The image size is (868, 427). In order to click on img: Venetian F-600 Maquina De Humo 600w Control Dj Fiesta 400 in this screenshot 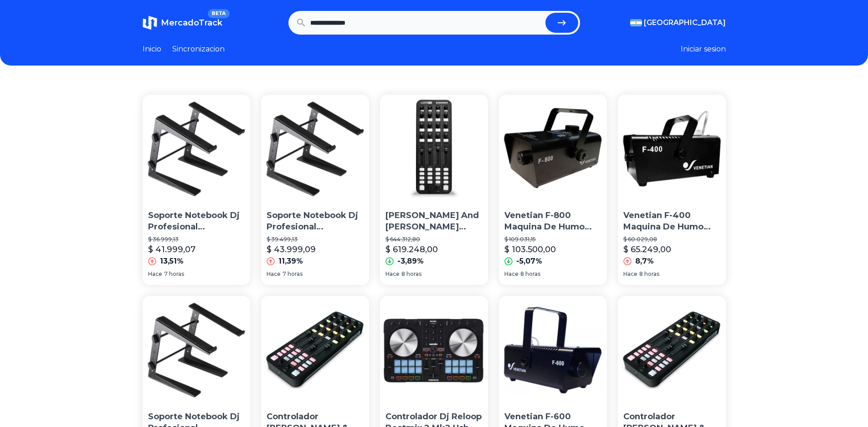, I will do `click(553, 350)`.